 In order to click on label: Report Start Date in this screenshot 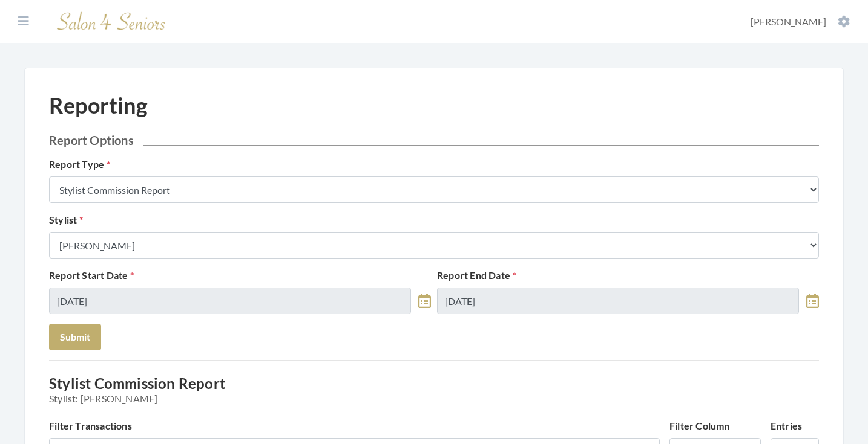, I will do `click(91, 276)`.